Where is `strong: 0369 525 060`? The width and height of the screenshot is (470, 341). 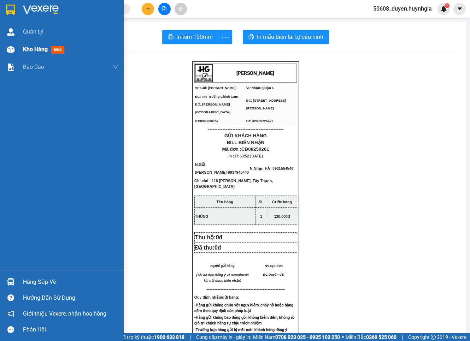 strong: 0369 525 060 is located at coordinates (381, 337).